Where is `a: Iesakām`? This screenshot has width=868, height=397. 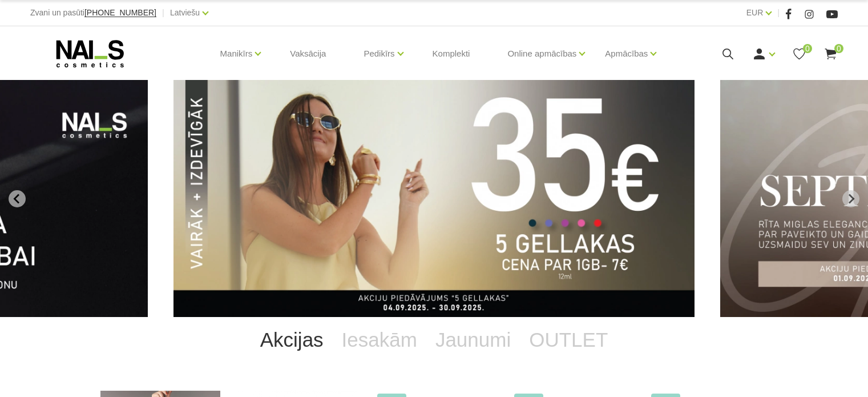 a: Iesakām is located at coordinates (380, 340).